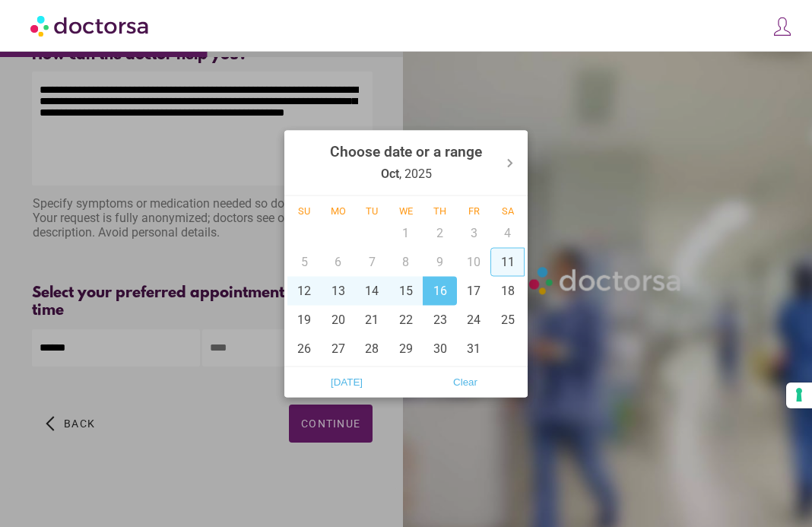 The height and width of the screenshot is (527, 812). What do you see at coordinates (338, 291) in the screenshot?
I see `div: 13` at bounding box center [338, 291].